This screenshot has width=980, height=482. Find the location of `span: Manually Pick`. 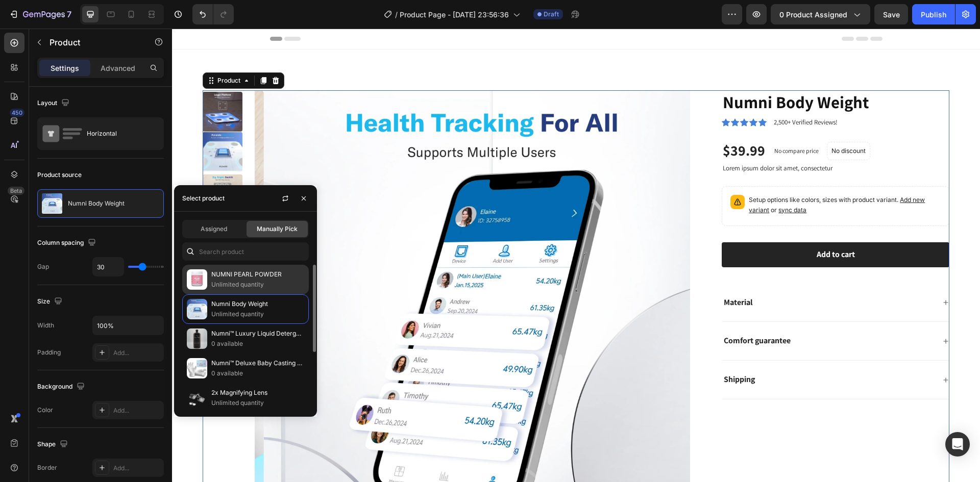

span: Manually Pick is located at coordinates (277, 229).